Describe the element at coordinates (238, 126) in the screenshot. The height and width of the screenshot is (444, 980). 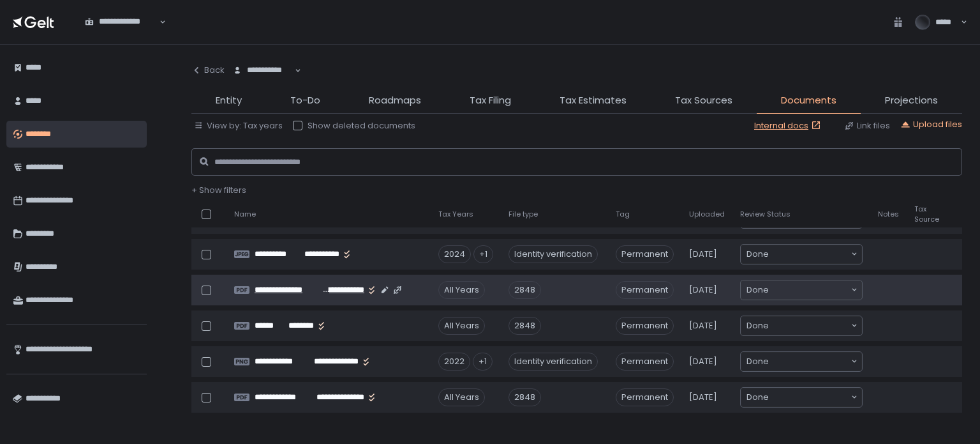
I see `div: View by: Tax years` at that location.